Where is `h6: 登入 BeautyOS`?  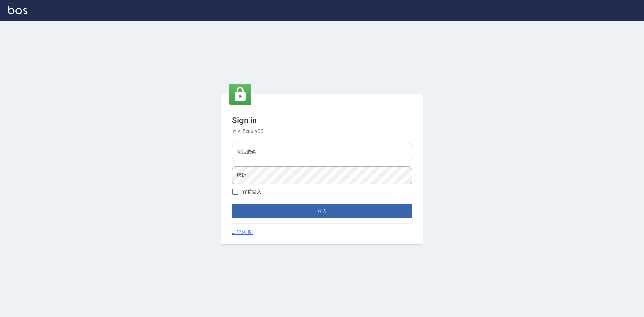 h6: 登入 BeautyOS is located at coordinates (322, 131).